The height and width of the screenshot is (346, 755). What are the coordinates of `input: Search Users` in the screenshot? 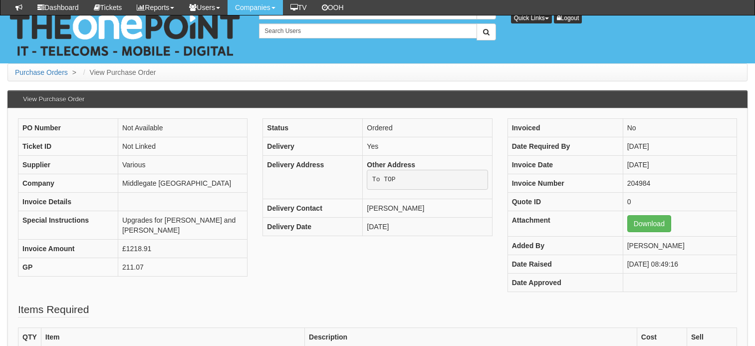 It's located at (368, 31).